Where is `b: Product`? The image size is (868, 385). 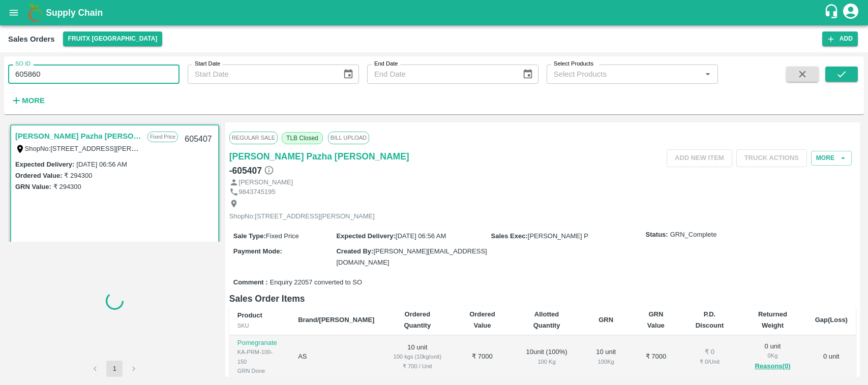
b: Product is located at coordinates (250, 315).